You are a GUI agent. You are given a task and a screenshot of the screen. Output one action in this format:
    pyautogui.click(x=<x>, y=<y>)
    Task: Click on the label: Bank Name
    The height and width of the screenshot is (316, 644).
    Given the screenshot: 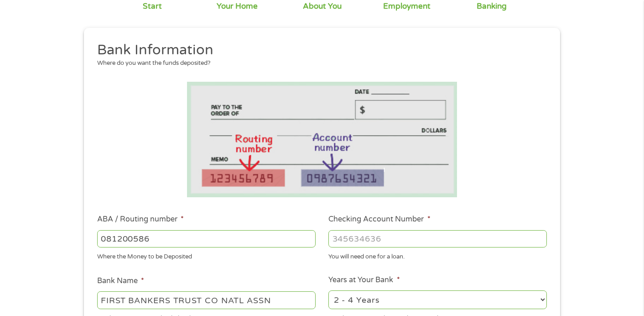 What is the action you would take?
    pyautogui.click(x=120, y=281)
    